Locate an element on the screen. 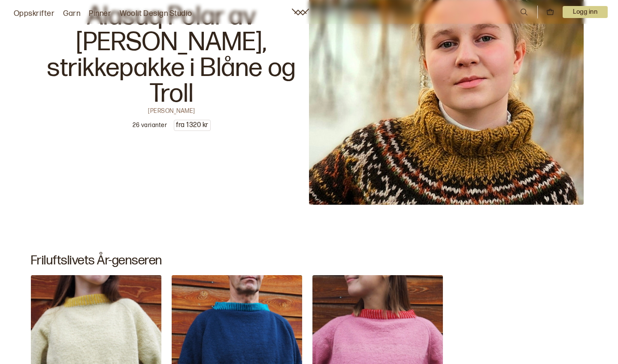 This screenshot has width=618, height=364. p: Logg inn is located at coordinates (585, 12).